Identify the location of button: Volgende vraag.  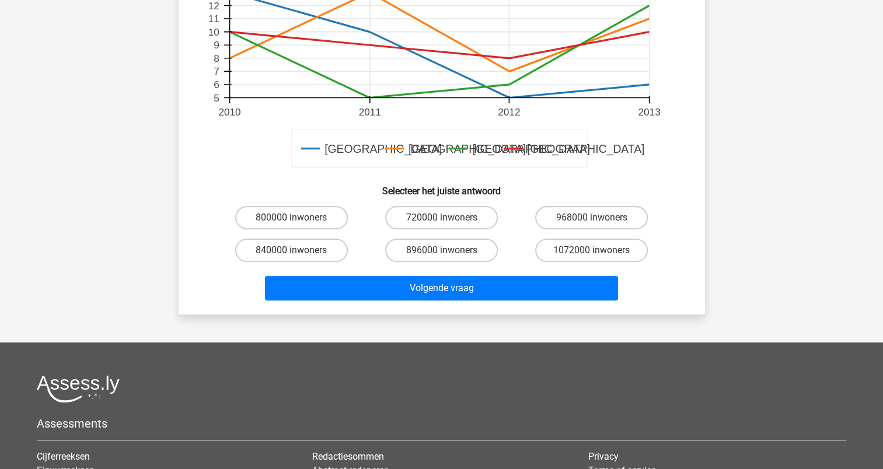
(441, 288).